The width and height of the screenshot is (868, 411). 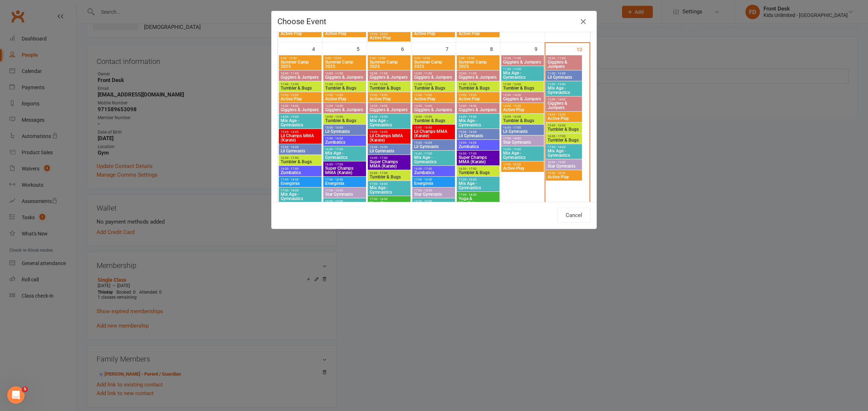 I want to click on div: 8, so click(x=495, y=48).